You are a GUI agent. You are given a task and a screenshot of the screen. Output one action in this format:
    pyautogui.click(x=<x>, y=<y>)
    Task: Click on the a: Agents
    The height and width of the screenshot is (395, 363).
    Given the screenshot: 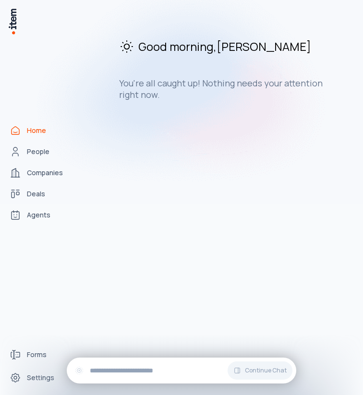 What is the action you would take?
    pyautogui.click(x=42, y=215)
    